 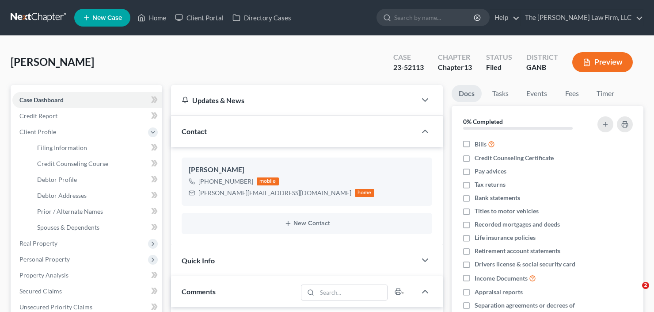 I want to click on a: Fees, so click(x=572, y=93).